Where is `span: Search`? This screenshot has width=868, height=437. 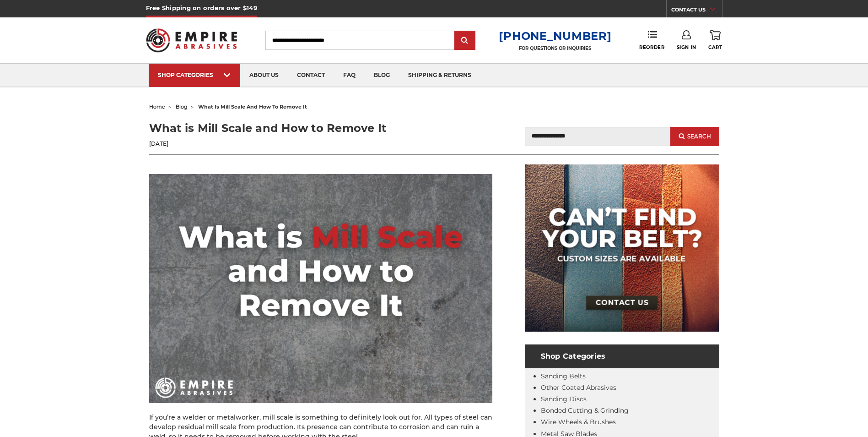 span: Search is located at coordinates (699, 136).